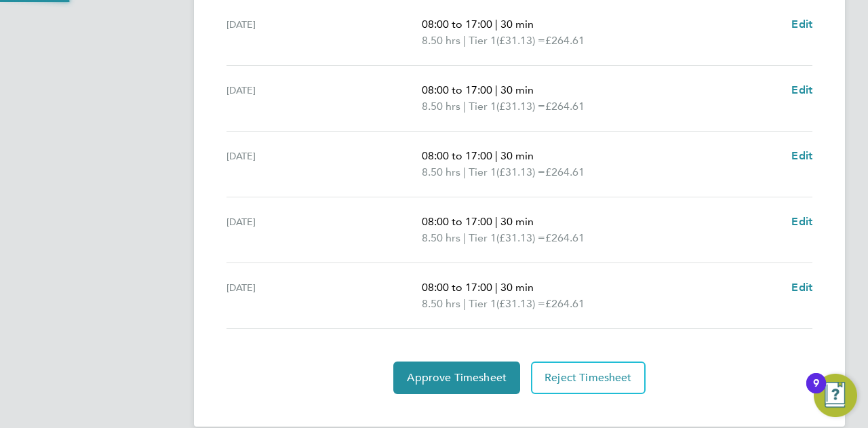 This screenshot has height=428, width=868. Describe the element at coordinates (816, 391) in the screenshot. I see `div: 9` at that location.